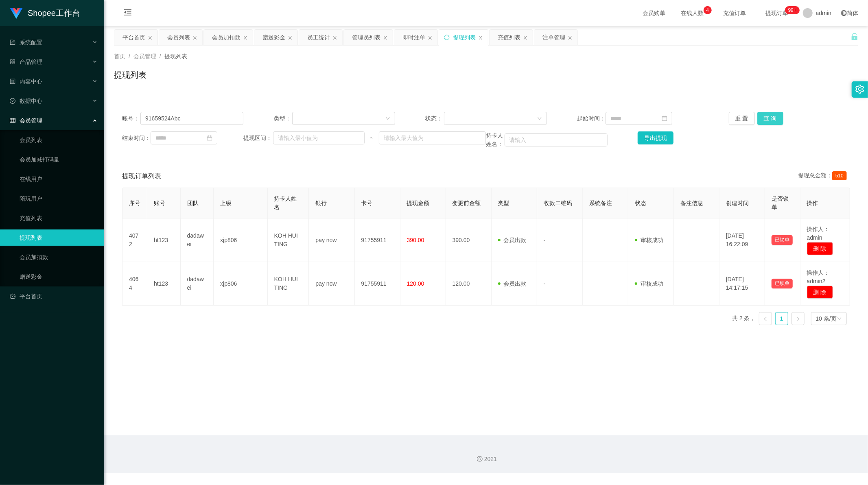 This screenshot has height=485, width=868. Describe the element at coordinates (494, 140) in the screenshot. I see `span: 持卡人姓名：` at that location.